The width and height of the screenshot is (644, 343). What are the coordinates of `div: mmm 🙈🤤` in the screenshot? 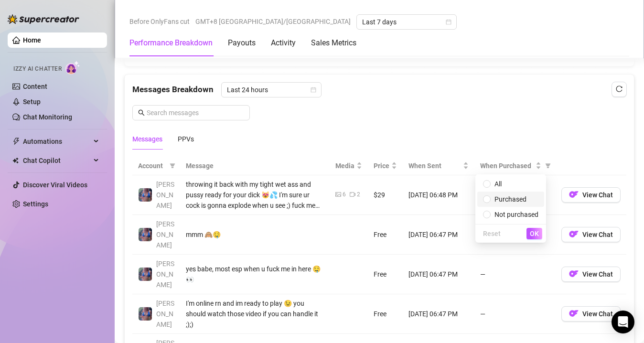 It's located at (255, 235).